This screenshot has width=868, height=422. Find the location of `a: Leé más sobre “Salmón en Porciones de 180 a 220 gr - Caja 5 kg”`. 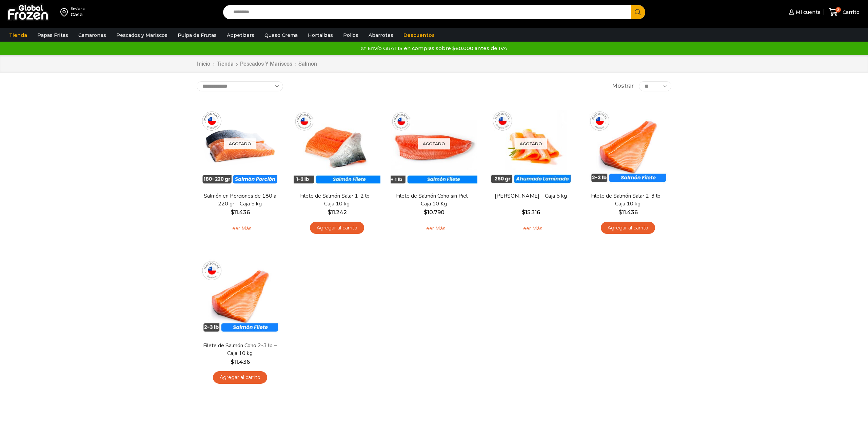

a: Leé más sobre “Salmón en Porciones de 180 a 220 gr - Caja 5 kg” is located at coordinates (240, 229).